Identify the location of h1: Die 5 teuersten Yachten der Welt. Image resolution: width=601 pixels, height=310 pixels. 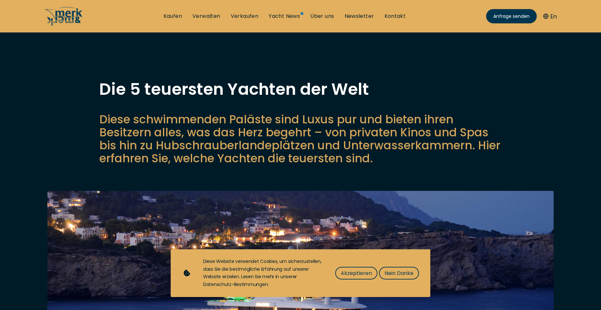
(301, 89).